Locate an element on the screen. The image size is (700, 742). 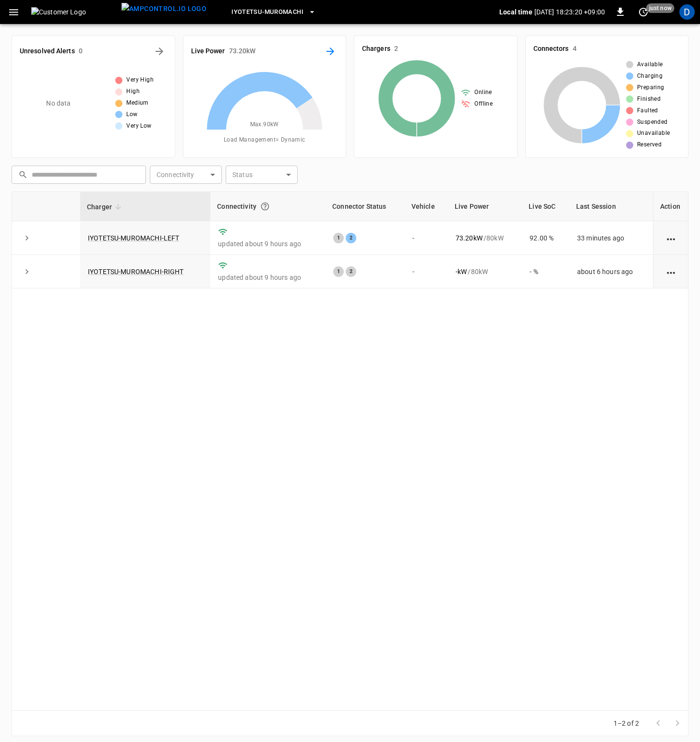
span: Online is located at coordinates (483, 93).